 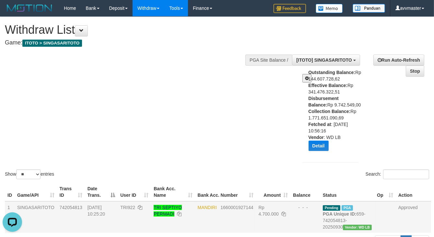 What do you see at coordinates (324, 102) in the screenshot?
I see `b: Disbursement Balance:` at bounding box center [324, 102].